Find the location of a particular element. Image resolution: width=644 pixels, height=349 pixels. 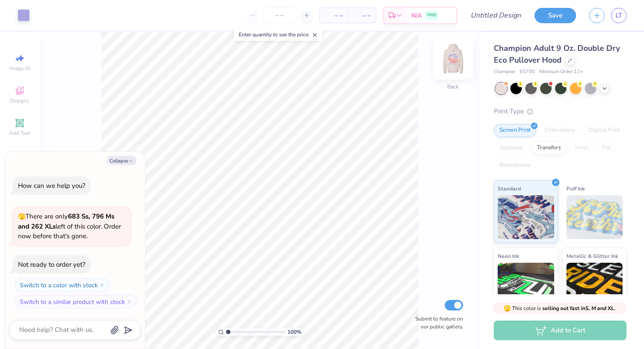

span: # S700 is located at coordinates (527, 72).